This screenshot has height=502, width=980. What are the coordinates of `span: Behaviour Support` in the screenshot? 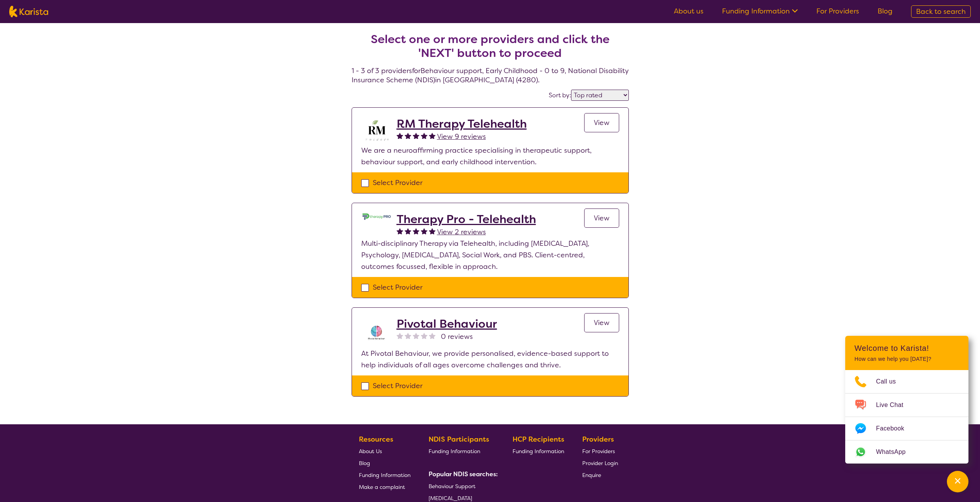 It's located at (452, 487).